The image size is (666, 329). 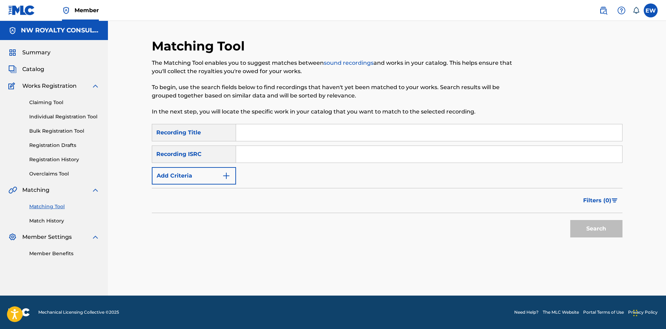 What do you see at coordinates (64, 145) in the screenshot?
I see `a: Registration Drafts` at bounding box center [64, 145].